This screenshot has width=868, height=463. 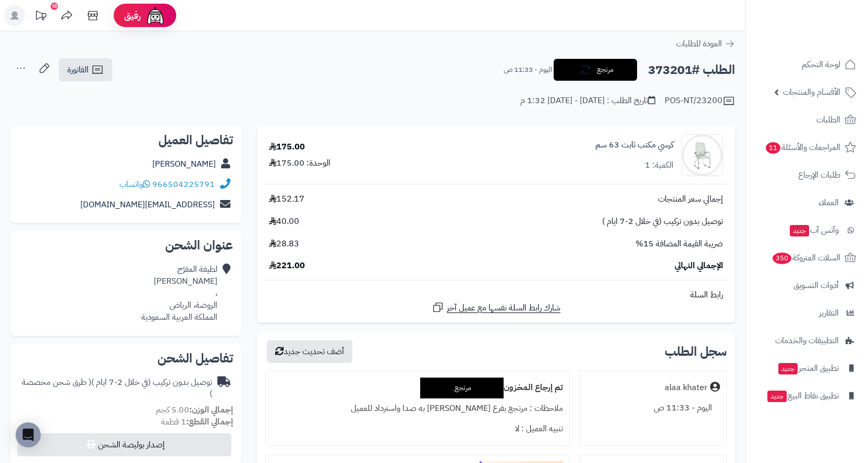 What do you see at coordinates (686, 388) in the screenshot?
I see `div: alaa khater` at bounding box center [686, 388].